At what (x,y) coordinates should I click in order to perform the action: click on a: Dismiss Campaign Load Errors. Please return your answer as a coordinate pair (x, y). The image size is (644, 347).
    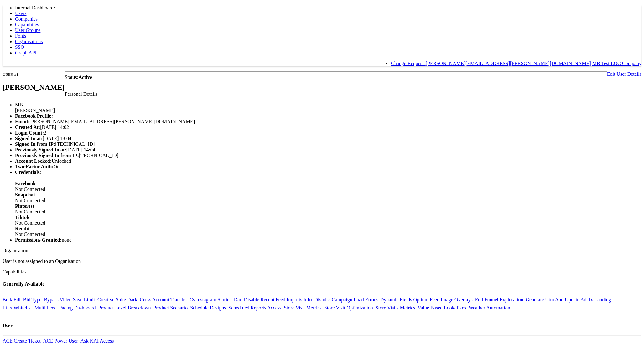
    Looking at the image, I should click on (346, 300).